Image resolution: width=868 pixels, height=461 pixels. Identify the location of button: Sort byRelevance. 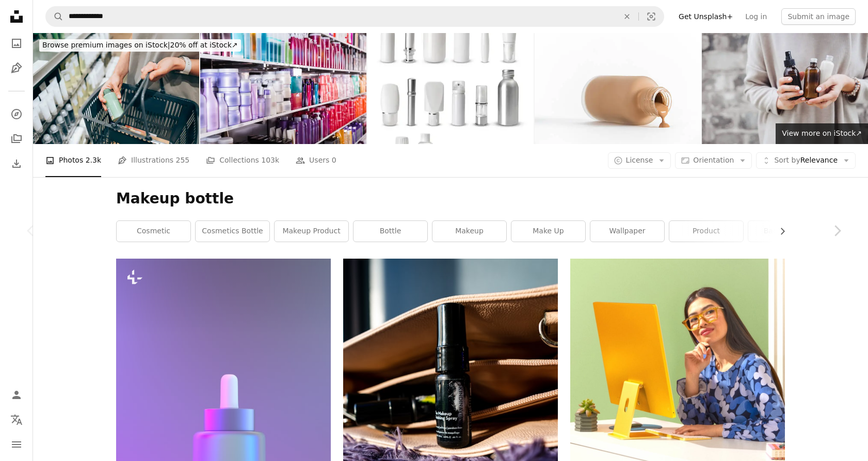
(806, 161).